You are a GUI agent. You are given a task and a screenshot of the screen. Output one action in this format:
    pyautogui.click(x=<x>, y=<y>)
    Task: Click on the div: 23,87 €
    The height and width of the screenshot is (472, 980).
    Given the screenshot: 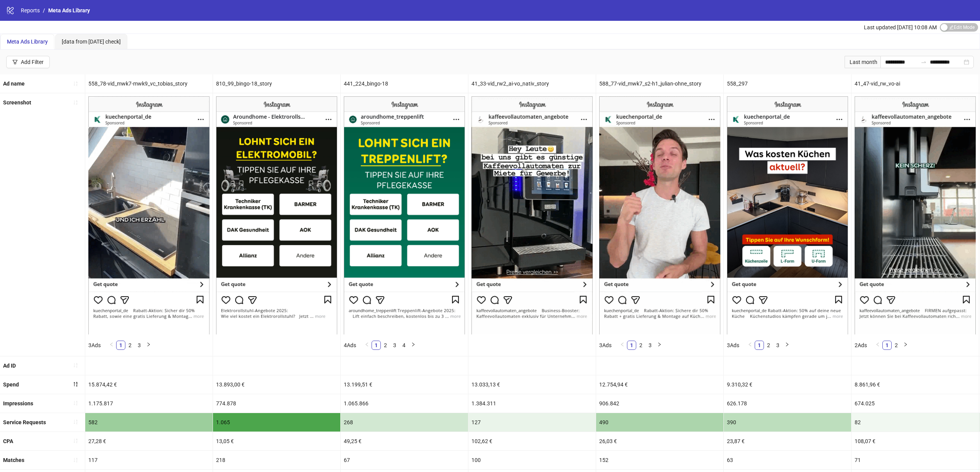 What is the action you would take?
    pyautogui.click(x=787, y=442)
    